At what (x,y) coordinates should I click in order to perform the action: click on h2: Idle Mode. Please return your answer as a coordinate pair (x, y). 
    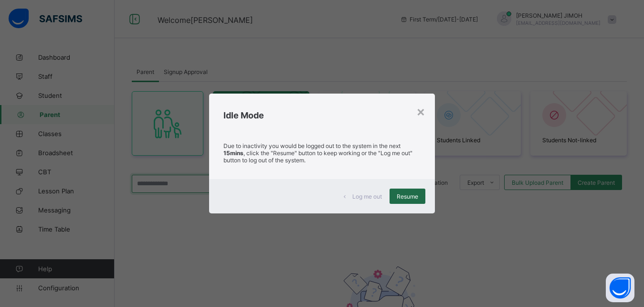
    Looking at the image, I should click on (322, 115).